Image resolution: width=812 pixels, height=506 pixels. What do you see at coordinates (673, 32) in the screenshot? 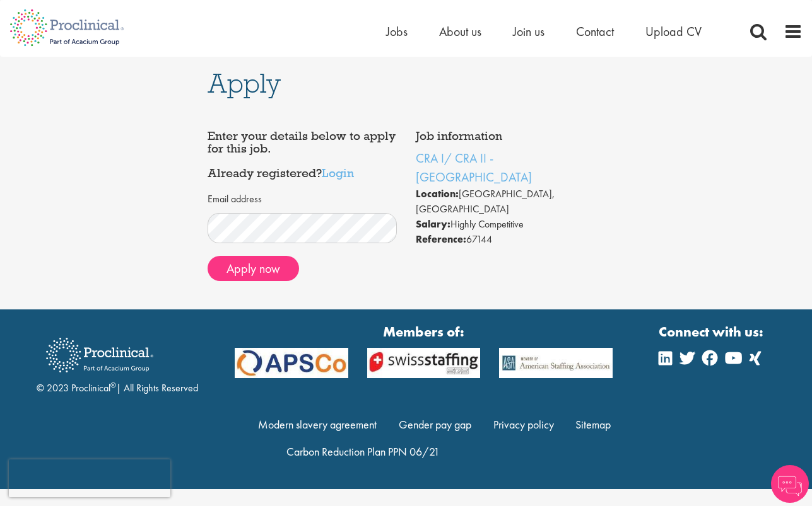
I see `a: Upload CV` at bounding box center [673, 32].